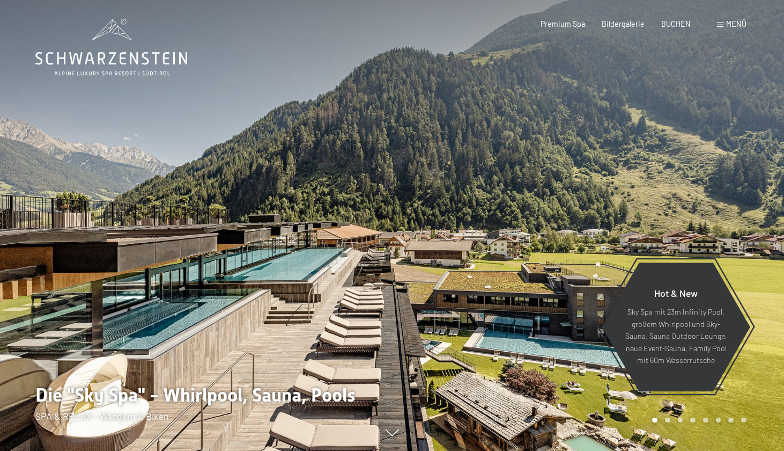 The height and width of the screenshot is (451, 784). Describe the element at coordinates (736, 24) in the screenshot. I see `span: Menü` at that location.